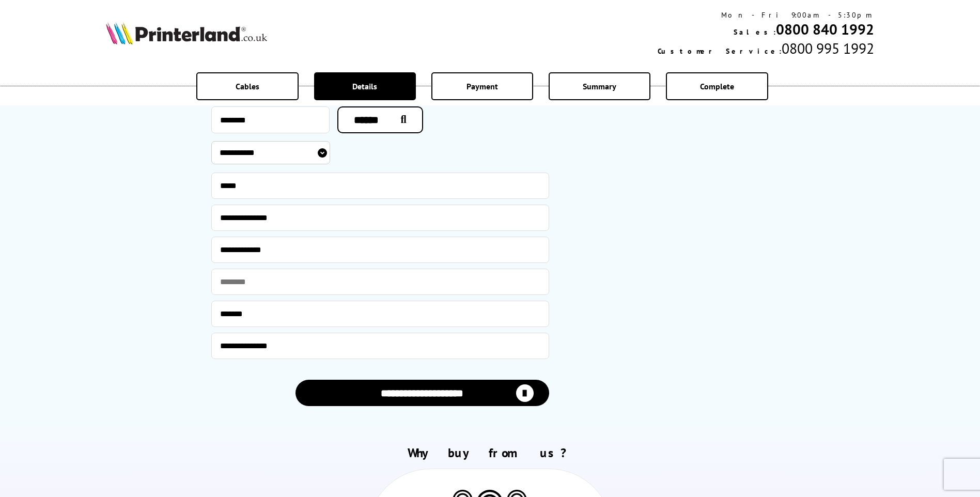 This screenshot has width=980, height=497. Describe the element at coordinates (599, 86) in the screenshot. I see `span: Summary` at that location.